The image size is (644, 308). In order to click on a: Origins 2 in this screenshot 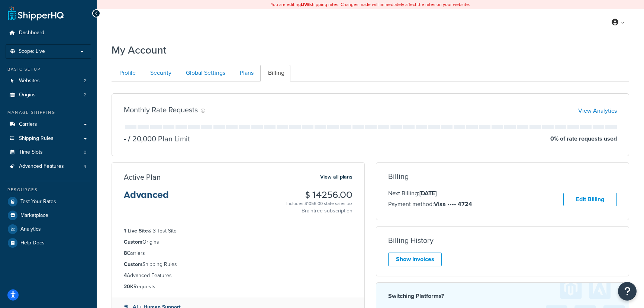, I will do `click(48, 95)`.